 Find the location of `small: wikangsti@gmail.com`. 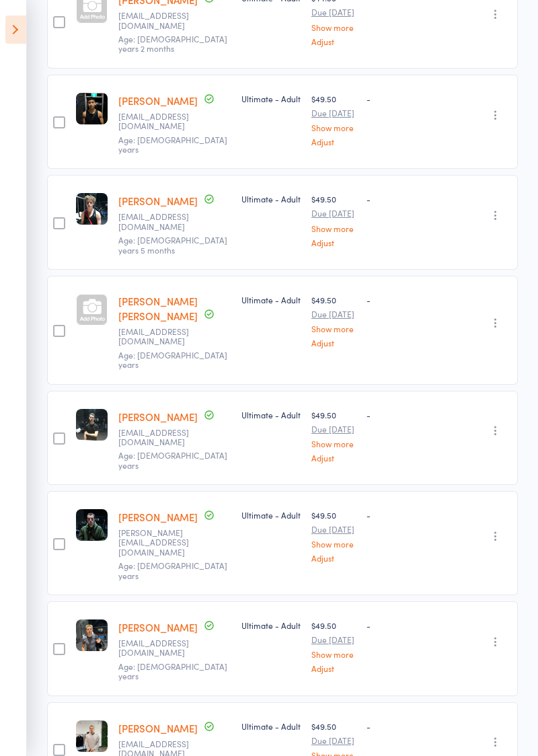

small: wikangsti@gmail.com is located at coordinates (162, 121).